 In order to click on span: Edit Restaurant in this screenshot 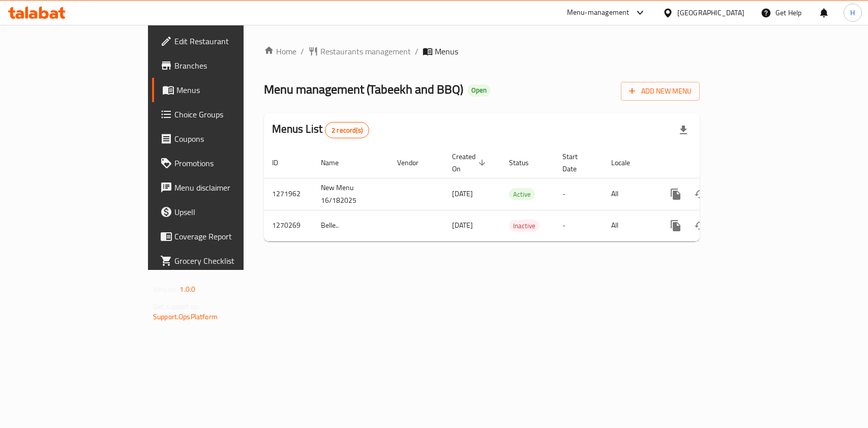, I will do `click(229, 41)`.